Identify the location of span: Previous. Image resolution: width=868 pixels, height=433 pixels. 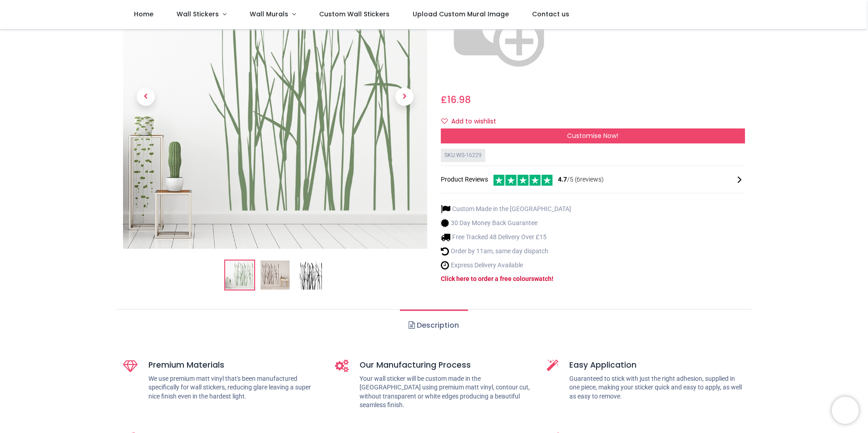
(146, 97).